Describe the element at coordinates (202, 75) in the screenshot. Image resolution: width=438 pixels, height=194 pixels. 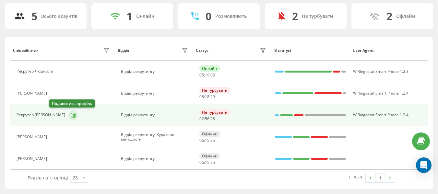
I see `span: 05` at that location.